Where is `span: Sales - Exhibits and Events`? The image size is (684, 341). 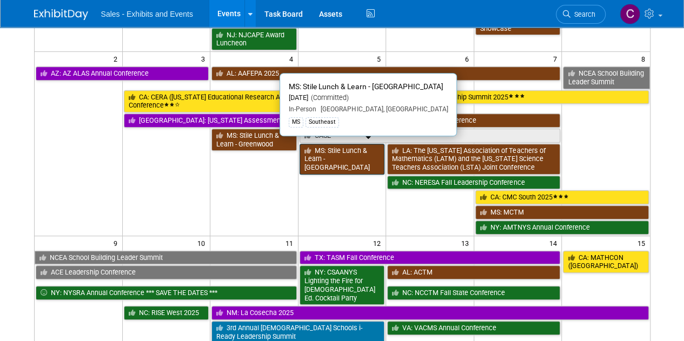
span: Sales - Exhibits and Events is located at coordinates (147, 14).